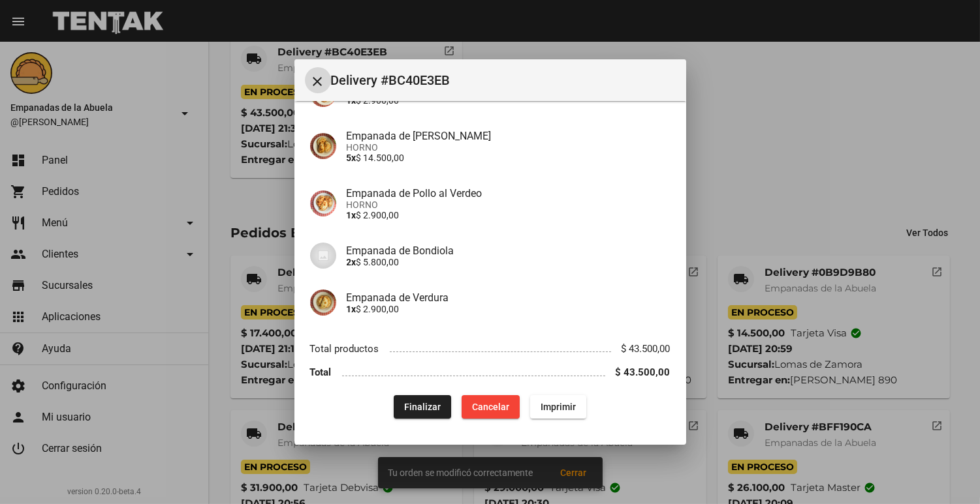 The image size is (980, 504). Describe the element at coordinates (558, 407) in the screenshot. I see `button: Imprimir` at that location.